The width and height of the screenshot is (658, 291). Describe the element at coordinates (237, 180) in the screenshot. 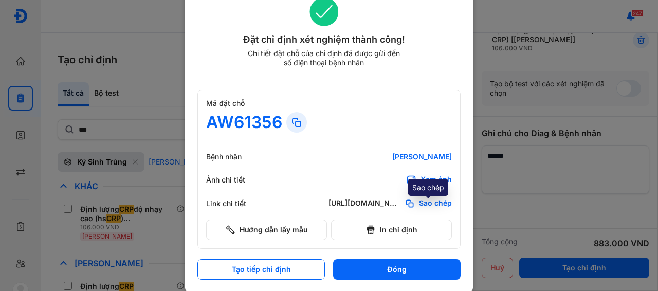

I see `div: Ảnh chi tiết` at that location.